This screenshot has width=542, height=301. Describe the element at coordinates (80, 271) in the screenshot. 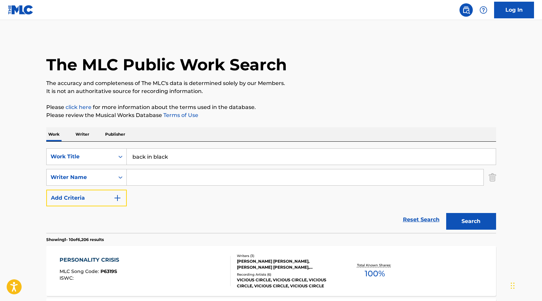

I see `span: MLC Song Code :` at that location.